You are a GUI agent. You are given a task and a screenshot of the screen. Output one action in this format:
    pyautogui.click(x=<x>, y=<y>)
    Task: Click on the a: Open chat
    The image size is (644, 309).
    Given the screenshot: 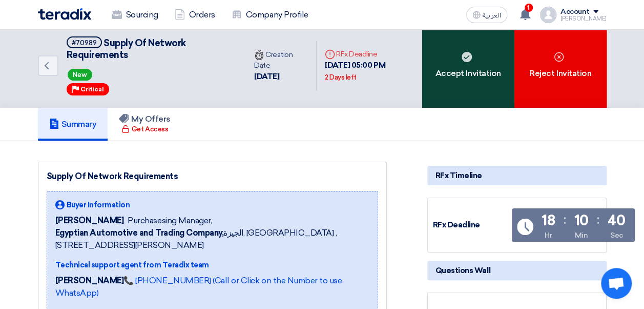 What is the action you would take?
    pyautogui.click(x=616, y=283)
    